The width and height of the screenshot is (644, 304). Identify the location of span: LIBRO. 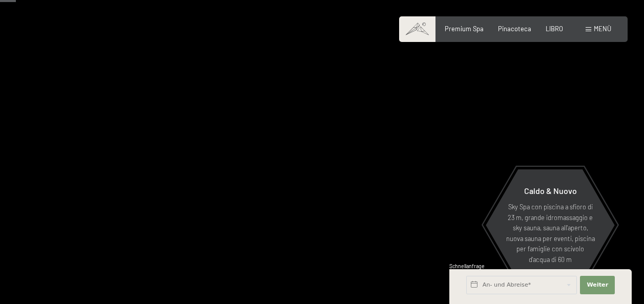
(554, 29).